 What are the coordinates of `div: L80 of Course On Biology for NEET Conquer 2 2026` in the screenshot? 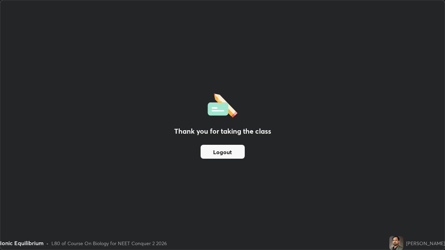 It's located at (109, 243).